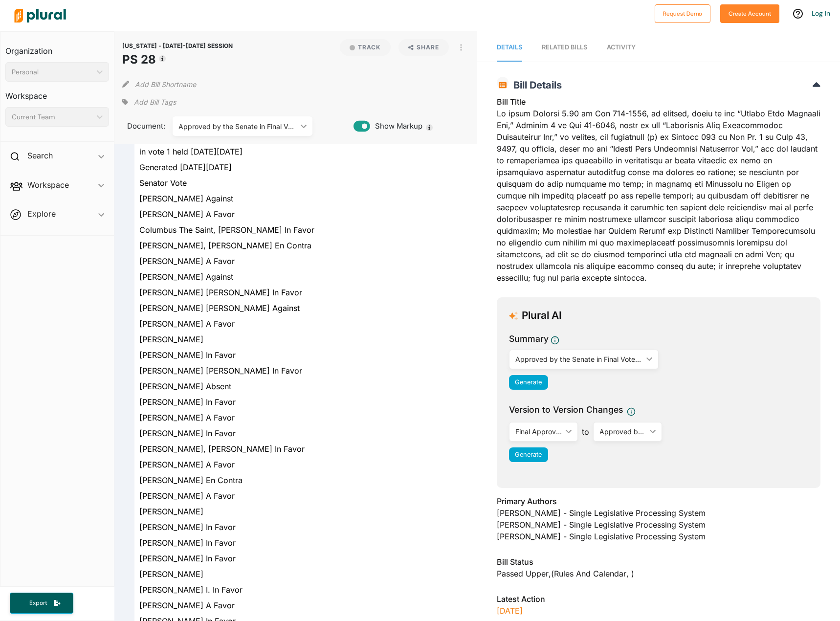 The image size is (840, 621). What do you see at coordinates (52, 117) in the screenshot?
I see `div: Current Team` at bounding box center [52, 117].